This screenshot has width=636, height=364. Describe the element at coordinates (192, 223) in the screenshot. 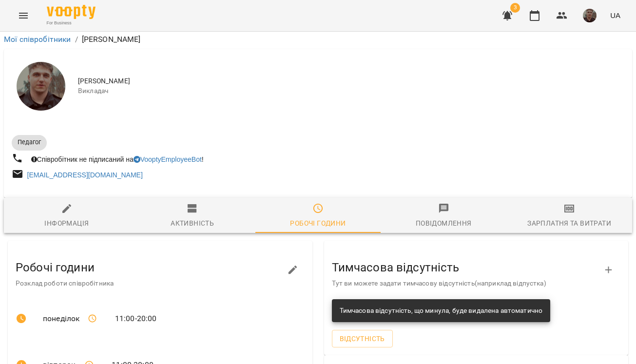

I see `div: Активність` at that location.